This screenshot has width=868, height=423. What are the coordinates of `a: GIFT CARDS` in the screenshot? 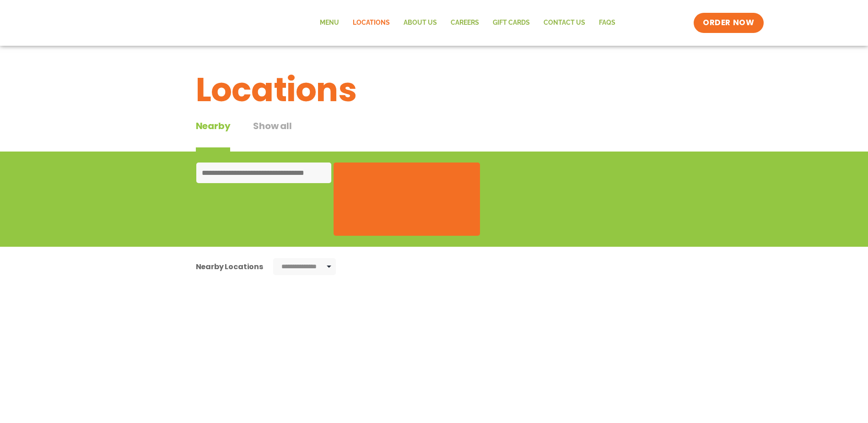 It's located at (511, 23).